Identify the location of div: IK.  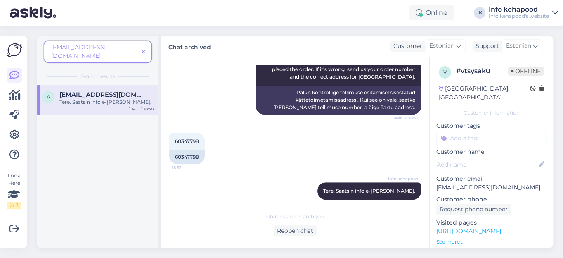
(480, 13).